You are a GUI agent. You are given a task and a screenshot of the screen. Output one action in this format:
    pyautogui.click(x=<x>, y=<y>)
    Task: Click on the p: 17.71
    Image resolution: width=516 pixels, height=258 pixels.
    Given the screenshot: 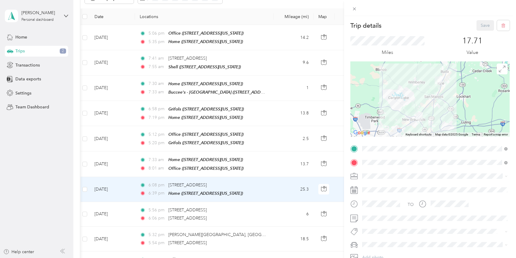 What is the action you would take?
    pyautogui.click(x=472, y=41)
    